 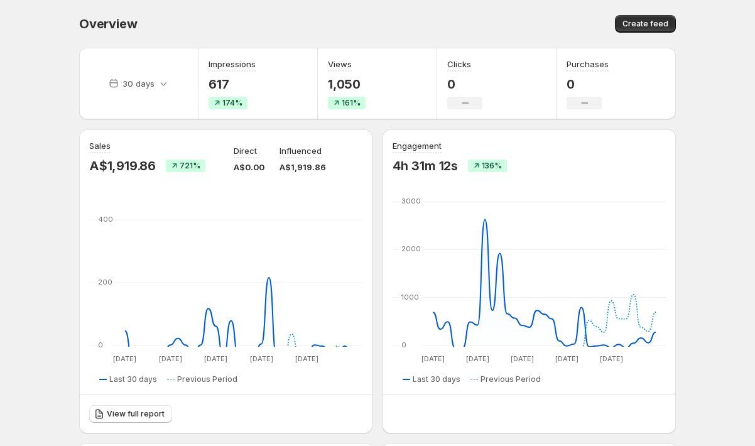 I want to click on p: 4h 31m 12s, so click(x=425, y=166).